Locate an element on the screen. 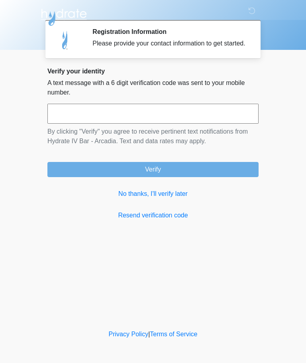 This screenshot has width=306, height=363. img: Hydrate IV Bar - Arcadia Logo is located at coordinates (64, 16).